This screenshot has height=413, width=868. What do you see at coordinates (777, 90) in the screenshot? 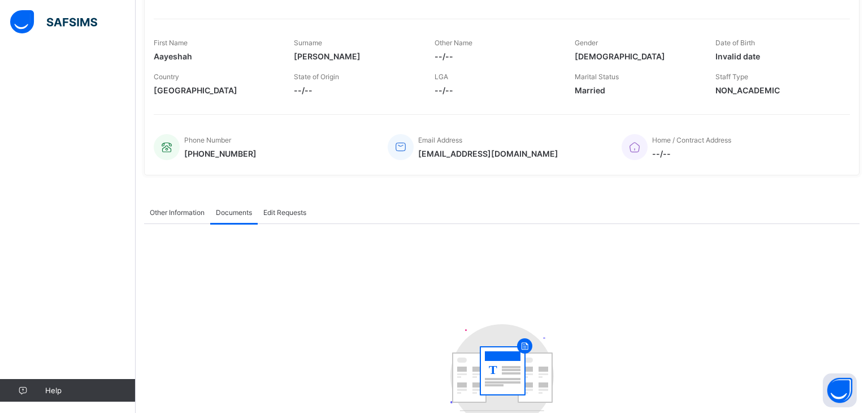
I see `span: NON_ACADEMIC` at bounding box center [777, 90].